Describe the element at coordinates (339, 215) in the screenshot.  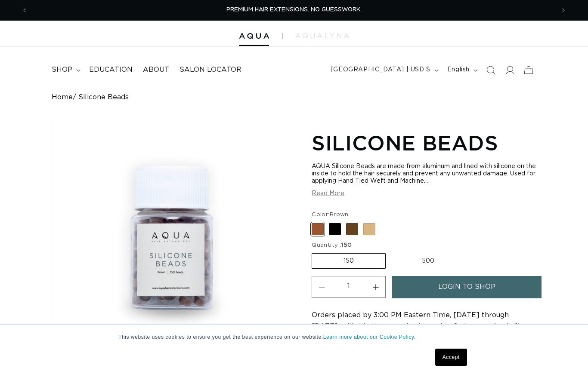
I see `span: Brown` at that location.